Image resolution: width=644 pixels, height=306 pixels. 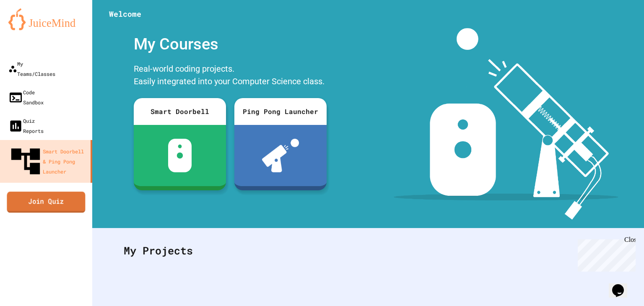 What do you see at coordinates (180, 155) in the screenshot?
I see `img: sdb-white.svg` at bounding box center [180, 155].